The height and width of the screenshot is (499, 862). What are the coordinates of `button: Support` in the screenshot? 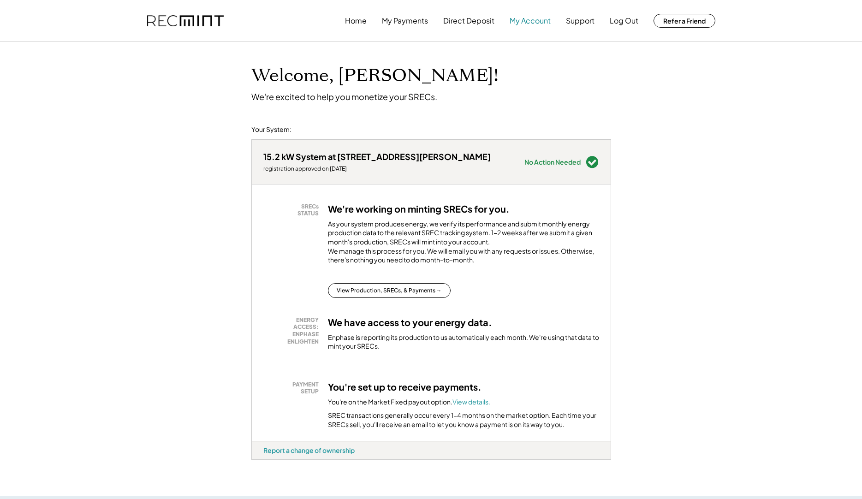 It's located at (580, 21).